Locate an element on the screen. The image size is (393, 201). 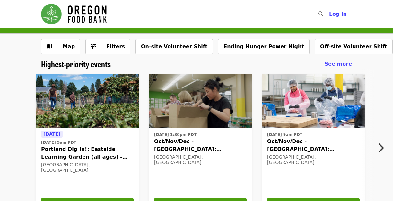
span: Highest-priority events is located at coordinates (76, 64).